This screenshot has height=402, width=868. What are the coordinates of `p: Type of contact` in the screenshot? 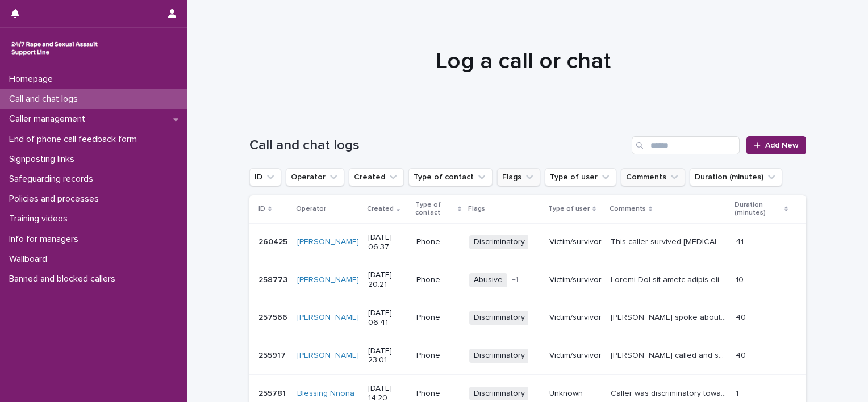 It's located at (434, 209).